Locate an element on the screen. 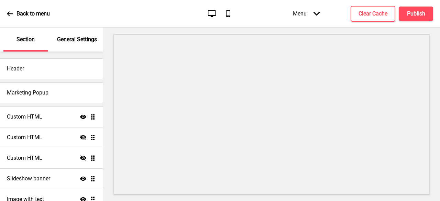  button: Publish is located at coordinates (416, 14).